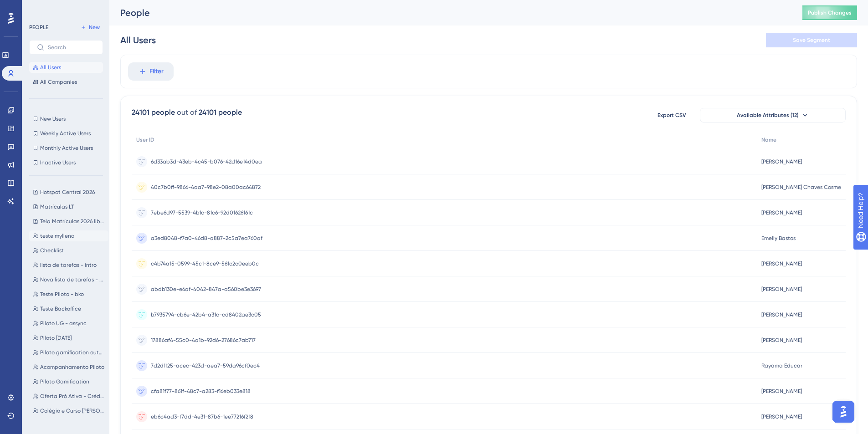 The height and width of the screenshot is (434, 868). What do you see at coordinates (207, 238) in the screenshot?
I see `span: a3ed8048-f7a0-46d8-a887-2c5a7ea760af` at bounding box center [207, 238].